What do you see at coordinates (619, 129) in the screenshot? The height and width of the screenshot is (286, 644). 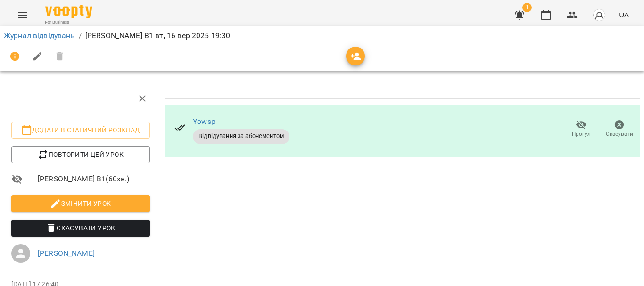 I see `button: Скасувати` at bounding box center [619, 129].